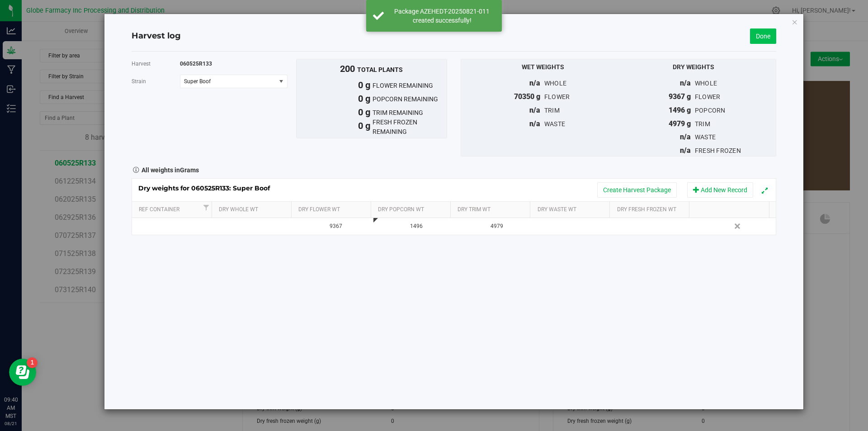 The width and height of the screenshot is (868, 431). What do you see at coordinates (170, 169) in the screenshot?
I see `strong: All weights in` at bounding box center [170, 169].